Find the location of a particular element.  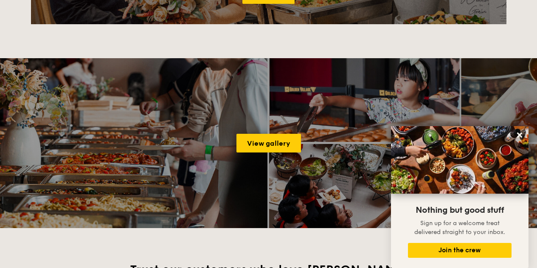

button: Join the crew is located at coordinates (459, 250).